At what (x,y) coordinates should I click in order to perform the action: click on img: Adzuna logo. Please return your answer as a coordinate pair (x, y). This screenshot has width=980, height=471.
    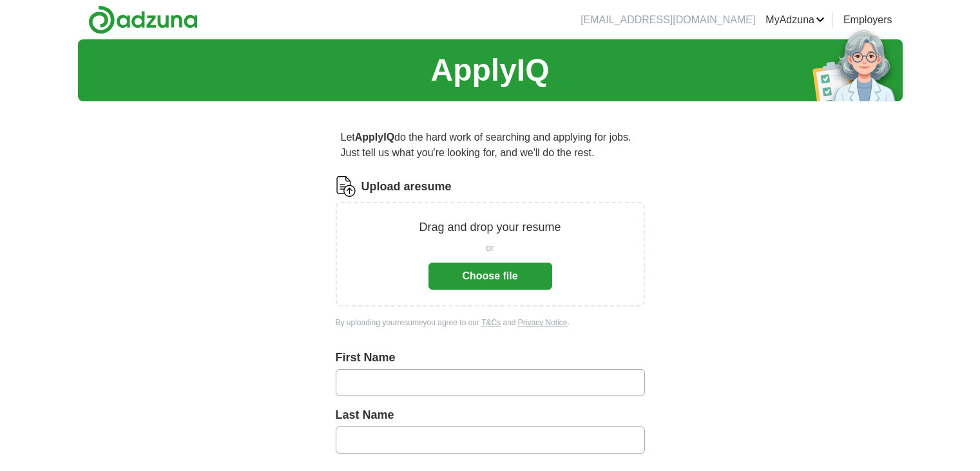
    Looking at the image, I should click on (143, 19).